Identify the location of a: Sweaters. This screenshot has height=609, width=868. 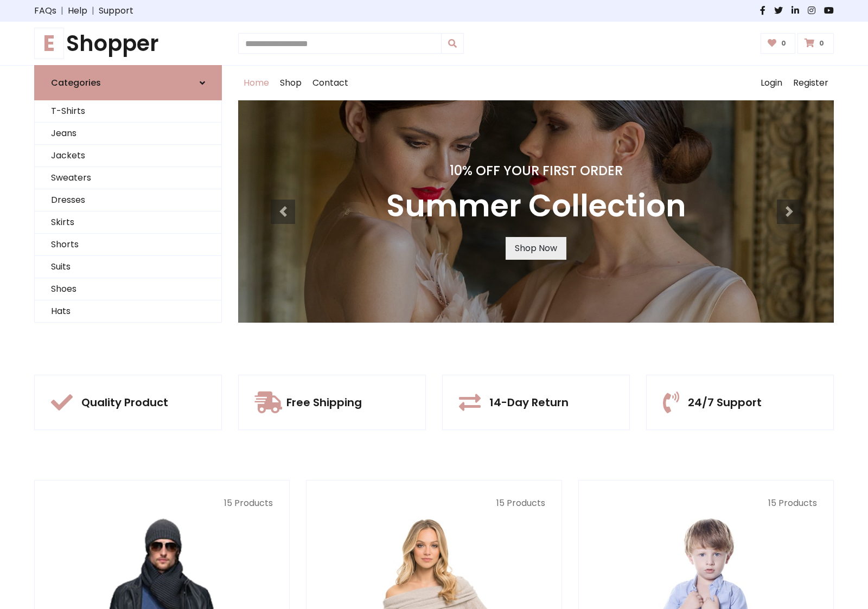
(128, 178).